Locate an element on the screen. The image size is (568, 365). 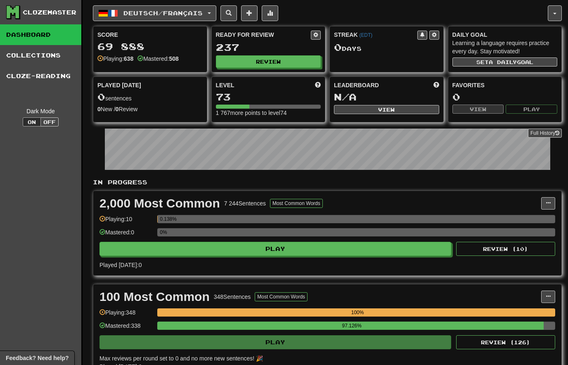
div: New / Review is located at coordinates (150, 109).